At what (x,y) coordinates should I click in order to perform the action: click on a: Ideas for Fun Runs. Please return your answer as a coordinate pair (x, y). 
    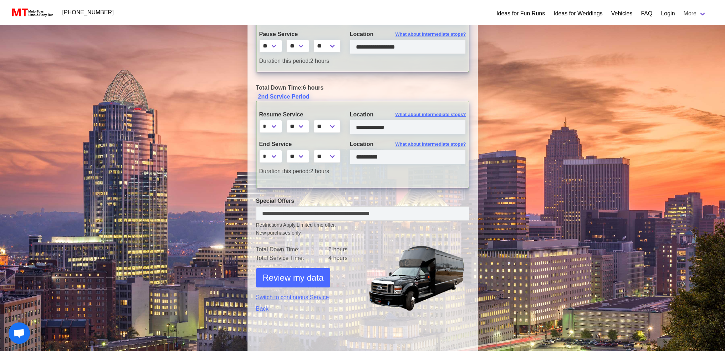
    Looking at the image, I should click on (521, 14).